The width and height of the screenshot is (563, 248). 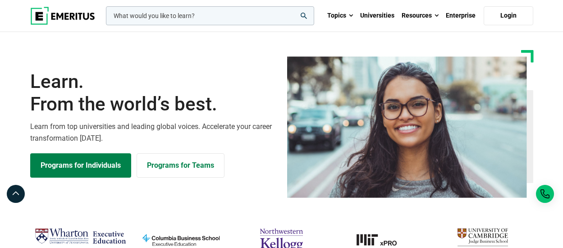 I want to click on a: Explore for Business, so click(x=180, y=165).